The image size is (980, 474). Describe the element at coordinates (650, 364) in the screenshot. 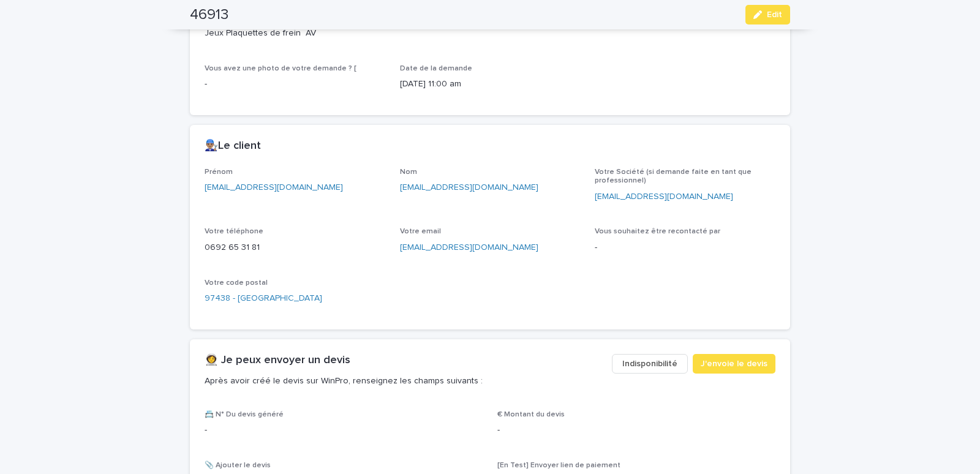

I see `span: Indisponibilité` at that location.